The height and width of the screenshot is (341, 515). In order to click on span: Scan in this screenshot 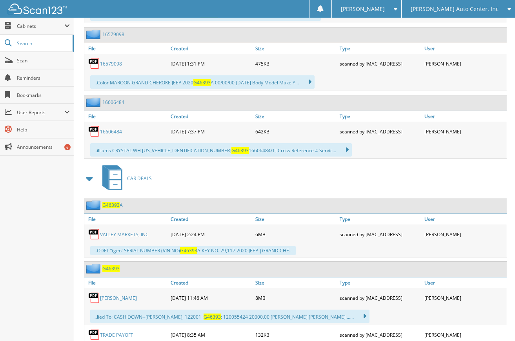, I will do `click(43, 60)`.